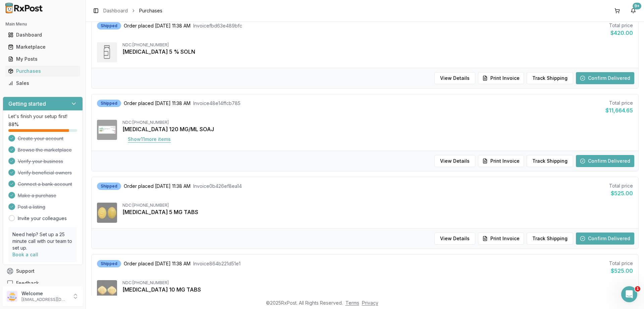  What do you see at coordinates (43, 83) in the screenshot?
I see `a: Sales` at bounding box center [43, 83].